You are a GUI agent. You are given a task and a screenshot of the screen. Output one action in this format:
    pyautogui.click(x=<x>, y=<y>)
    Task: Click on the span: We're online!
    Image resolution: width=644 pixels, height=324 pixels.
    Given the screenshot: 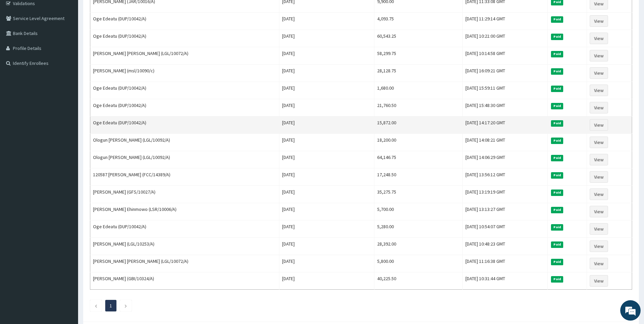 What is the action you would take?
    pyautogui.click(x=66, y=120)
    